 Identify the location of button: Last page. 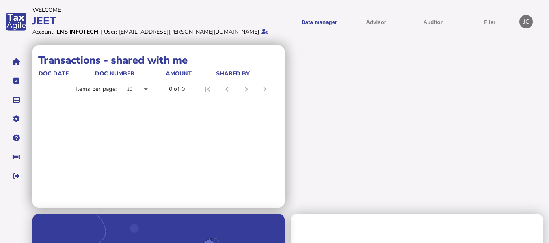
(266, 89).